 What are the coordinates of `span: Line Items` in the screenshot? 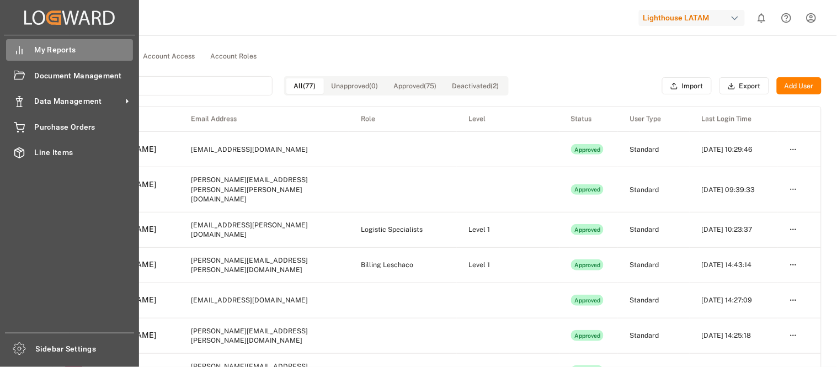 It's located at (84, 152).